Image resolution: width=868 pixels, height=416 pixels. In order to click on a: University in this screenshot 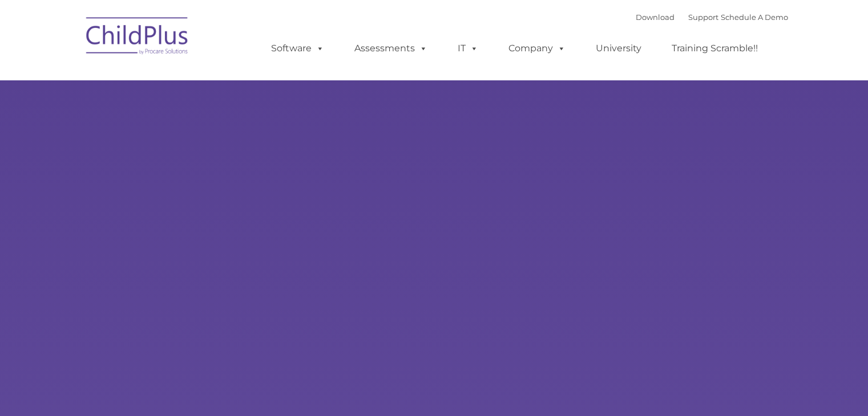, I will do `click(619, 49)`.